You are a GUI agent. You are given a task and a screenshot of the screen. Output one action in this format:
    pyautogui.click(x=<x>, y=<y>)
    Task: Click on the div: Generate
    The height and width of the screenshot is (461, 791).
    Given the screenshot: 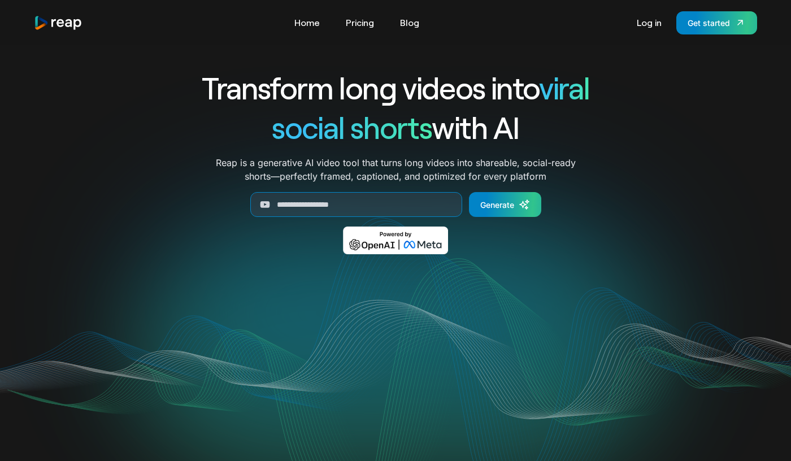 What is the action you would take?
    pyautogui.click(x=497, y=205)
    